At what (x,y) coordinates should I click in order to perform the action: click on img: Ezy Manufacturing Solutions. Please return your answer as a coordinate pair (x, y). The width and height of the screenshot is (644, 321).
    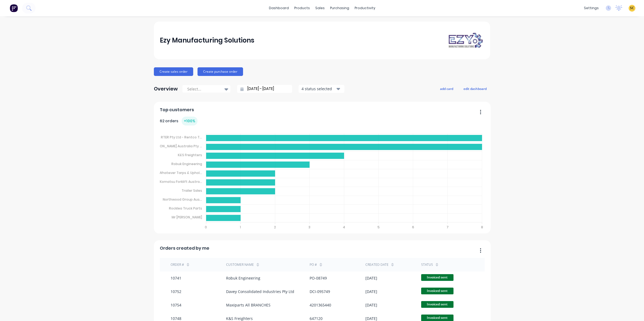
    Looking at the image, I should click on (465, 40).